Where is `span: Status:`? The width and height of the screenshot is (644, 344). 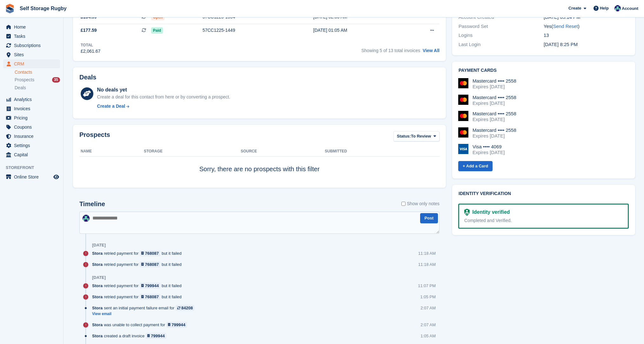
span: Status: is located at coordinates (403, 136).